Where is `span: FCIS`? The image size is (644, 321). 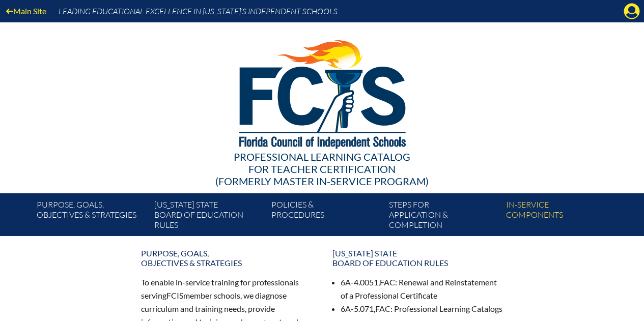
span: FCIS is located at coordinates (175, 295).